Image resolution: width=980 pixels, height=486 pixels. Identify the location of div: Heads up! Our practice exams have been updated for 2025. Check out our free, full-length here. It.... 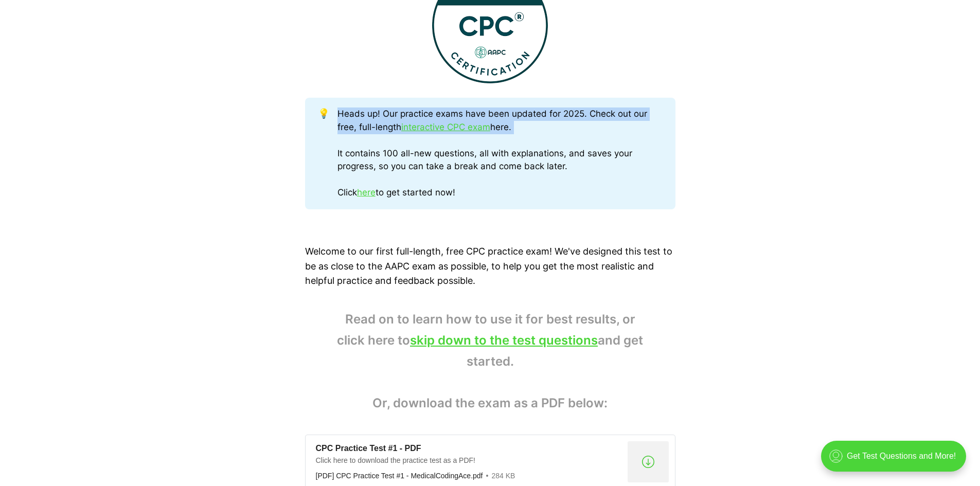
(499, 154).